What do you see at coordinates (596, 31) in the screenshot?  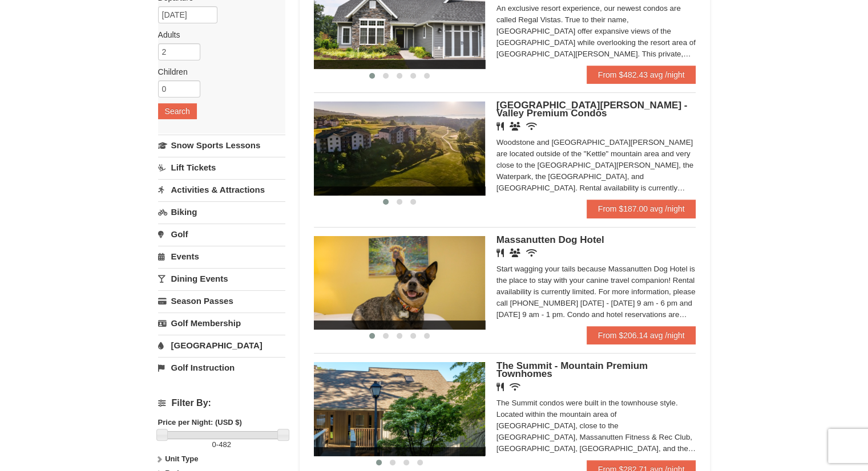 I see `div: An exclusive resort experience, our newest condos are called Regal Vistas. True to their name, [G...` at bounding box center [596, 31].